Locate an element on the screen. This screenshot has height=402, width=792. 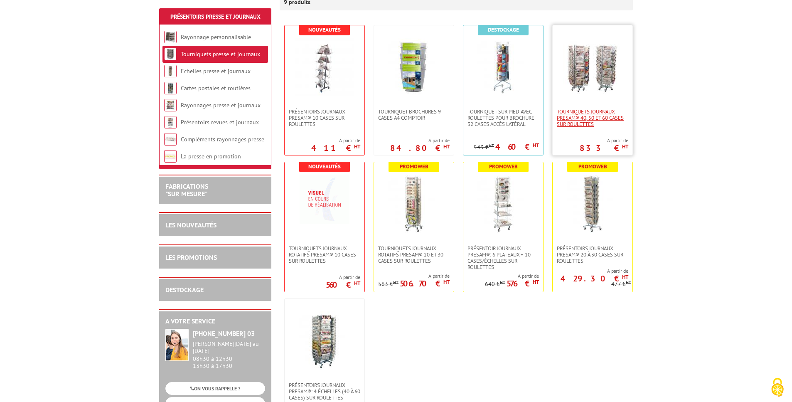
img: Tourniquets journaux rotatifs Presam® 20 et 30 cases sur roulettes is located at coordinates (414, 204).